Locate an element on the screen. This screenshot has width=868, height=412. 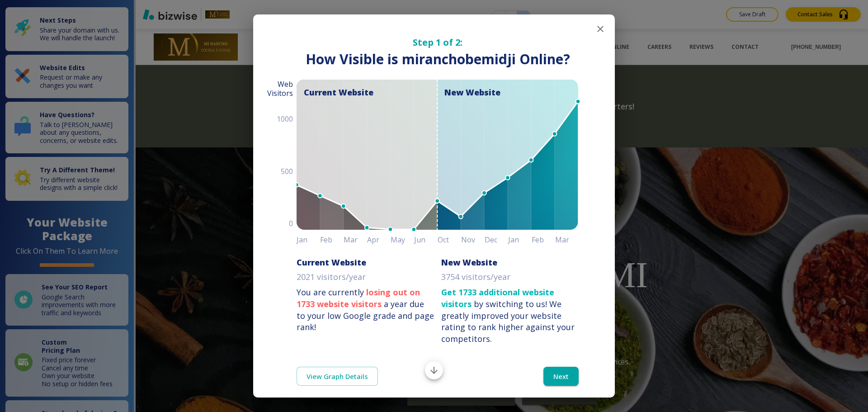
h6: Dec is located at coordinates (496, 239).